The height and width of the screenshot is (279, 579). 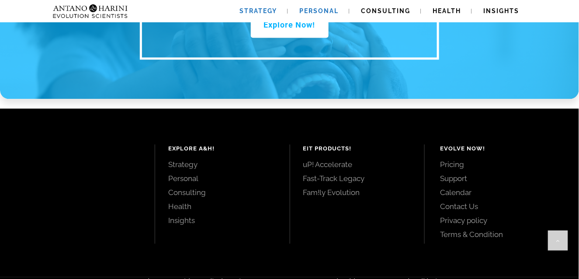 I want to click on a: Fam!ly Evolution, so click(x=357, y=192).